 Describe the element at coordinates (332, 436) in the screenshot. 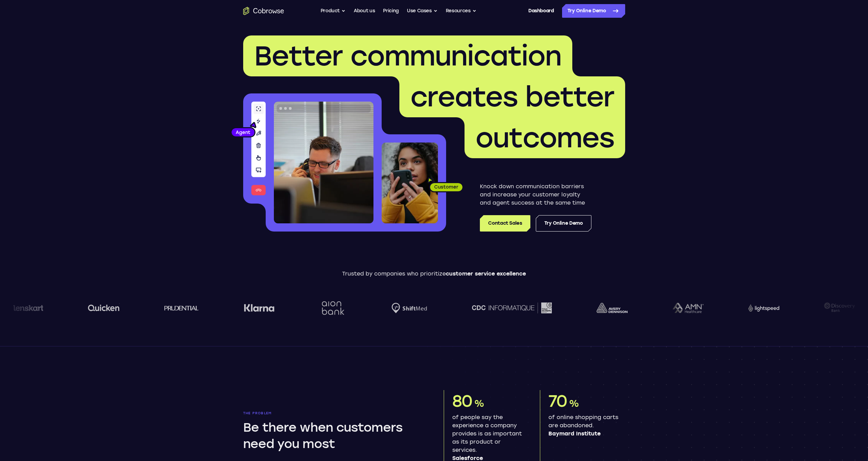

I see `h2: Be there when customers need you most` at that location.